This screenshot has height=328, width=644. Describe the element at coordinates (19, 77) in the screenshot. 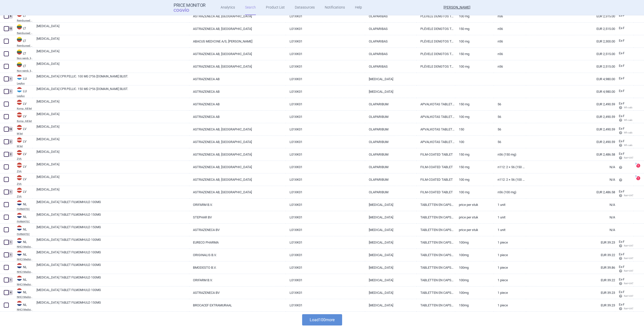

I see `img: Luxembourg` at that location.